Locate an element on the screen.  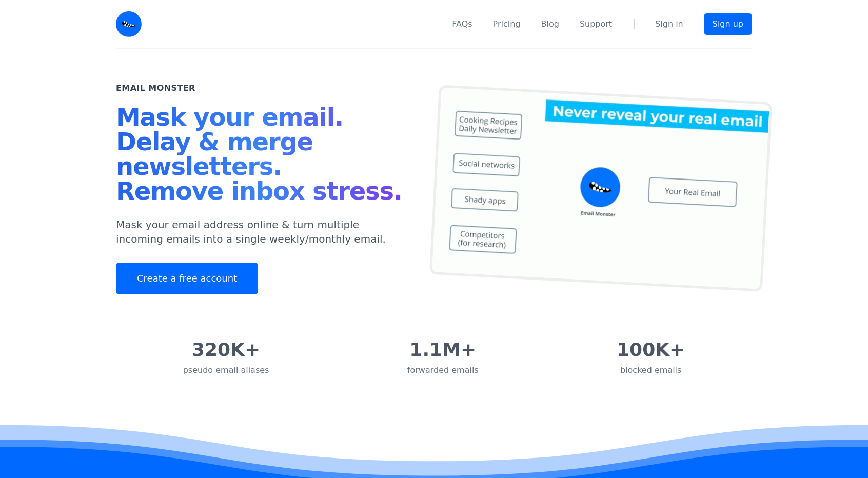
h2: Email Monster is located at coordinates (155, 88).